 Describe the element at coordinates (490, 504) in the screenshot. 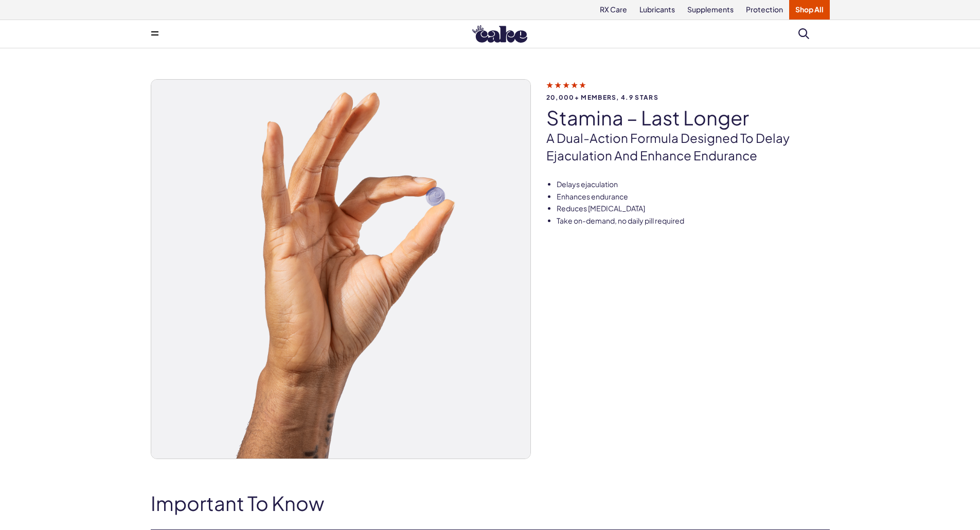

I see `h2: Important To Know` at that location.